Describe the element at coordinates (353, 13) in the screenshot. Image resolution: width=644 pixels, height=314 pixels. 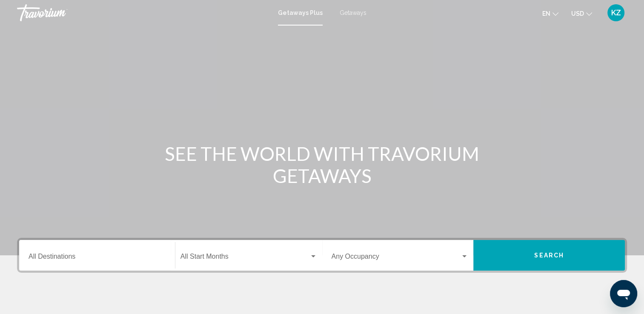
I see `span: Getaways` at that location.